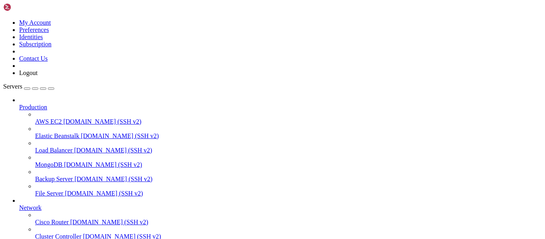  Describe the element at coordinates (281, 208) in the screenshot. I see `a: Network` at that location.